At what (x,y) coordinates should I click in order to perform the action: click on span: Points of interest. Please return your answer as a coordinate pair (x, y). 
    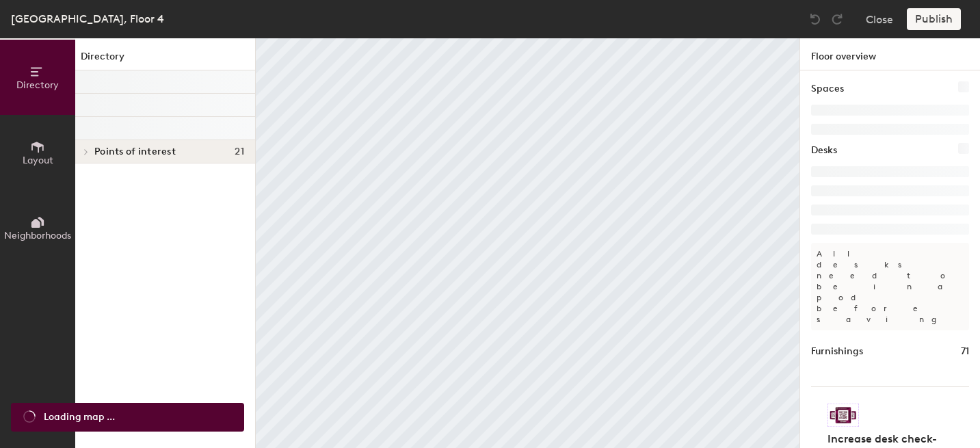
    Looking at the image, I should click on (135, 152).